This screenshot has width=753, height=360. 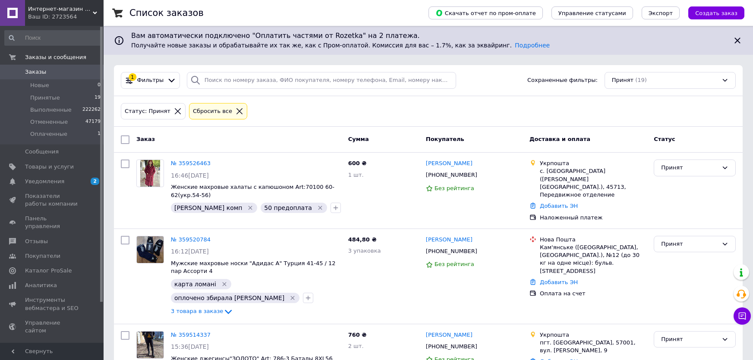 I want to click on span: 760 ₴, so click(x=357, y=335).